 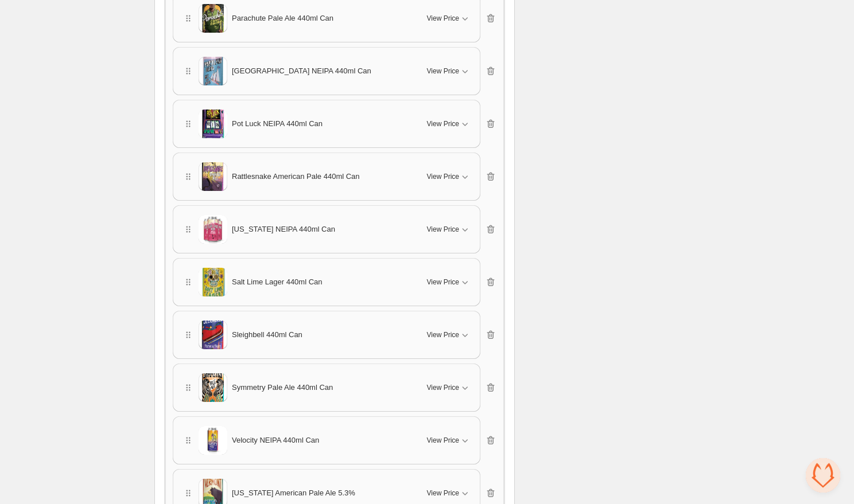 I want to click on img: Rhode Island NEIPA 440ml Can, so click(x=213, y=230).